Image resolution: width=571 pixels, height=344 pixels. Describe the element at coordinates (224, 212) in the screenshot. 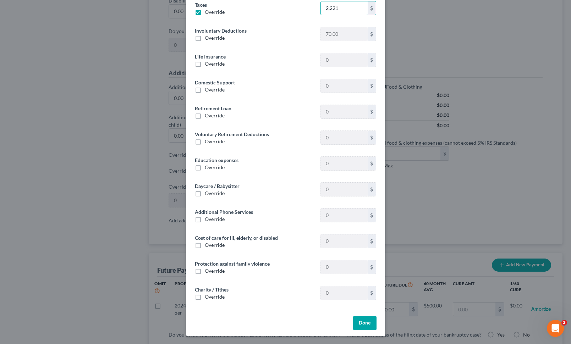

I see `label: Additional Phone Services` at that location.